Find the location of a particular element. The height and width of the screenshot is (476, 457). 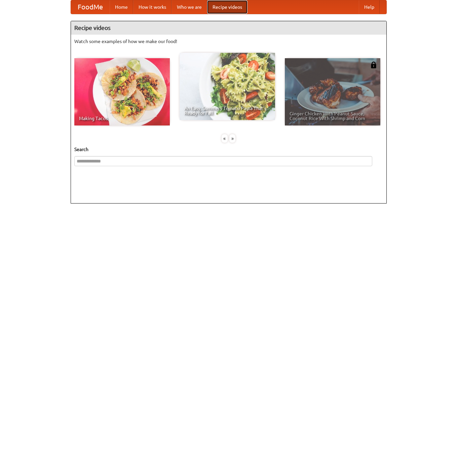

a: Help is located at coordinates (370, 7).